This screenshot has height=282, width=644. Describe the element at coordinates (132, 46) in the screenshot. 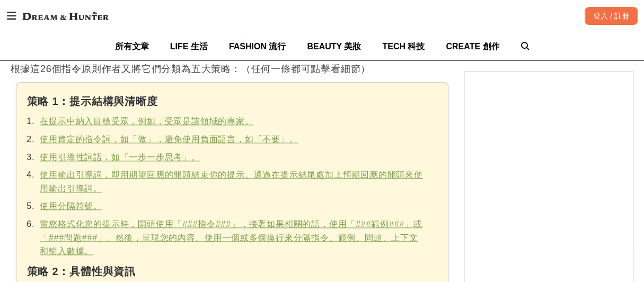

I see `a: 所有文章` at that location.